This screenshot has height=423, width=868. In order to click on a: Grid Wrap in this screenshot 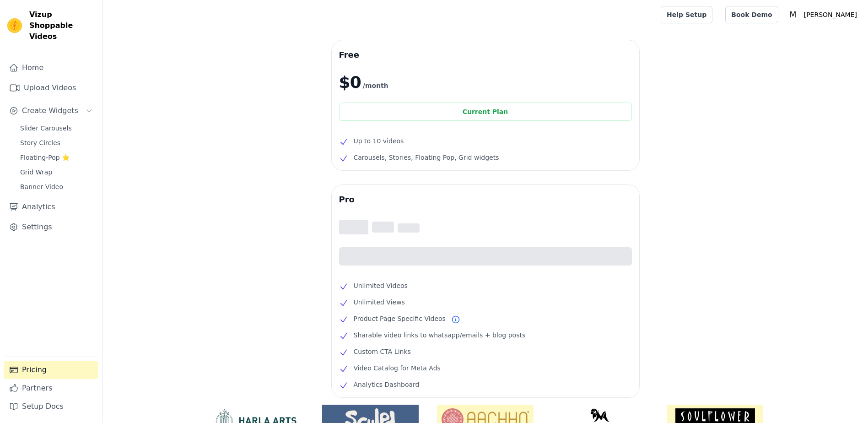, I will do `click(57, 173)`.